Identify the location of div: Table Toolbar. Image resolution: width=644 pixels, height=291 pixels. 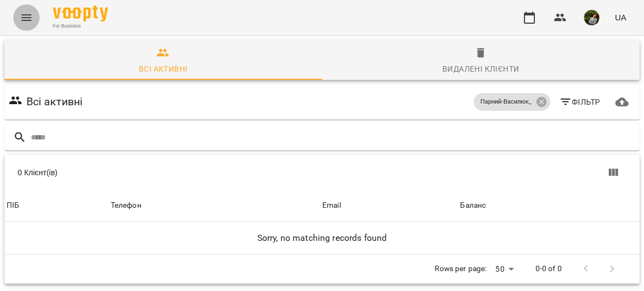
(321, 173).